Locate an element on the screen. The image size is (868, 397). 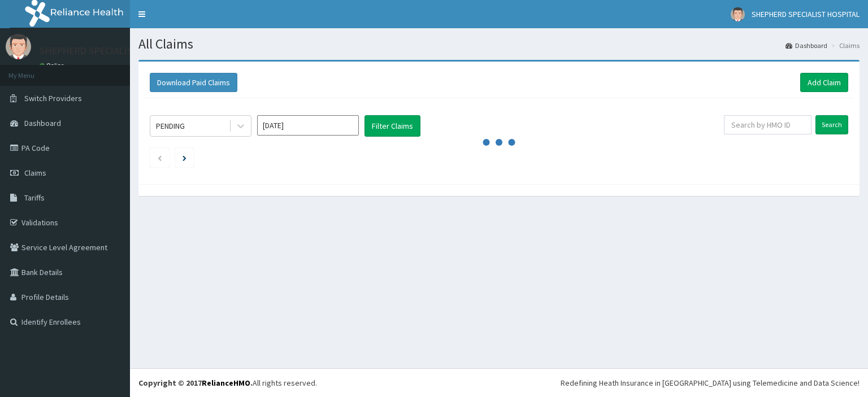
button: Download Paid Claims is located at coordinates (193, 82).